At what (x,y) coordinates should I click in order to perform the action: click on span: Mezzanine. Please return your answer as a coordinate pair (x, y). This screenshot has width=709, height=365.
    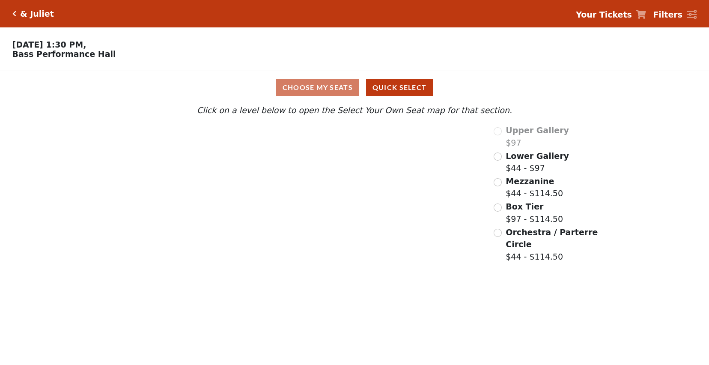
    Looking at the image, I should click on (529, 181).